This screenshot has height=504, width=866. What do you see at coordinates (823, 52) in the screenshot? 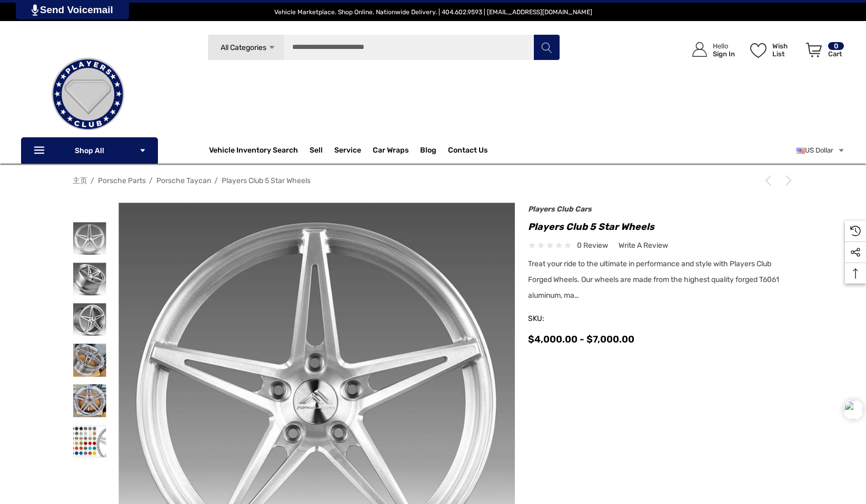
I see `a: Cart with 0 items` at bounding box center [823, 52].